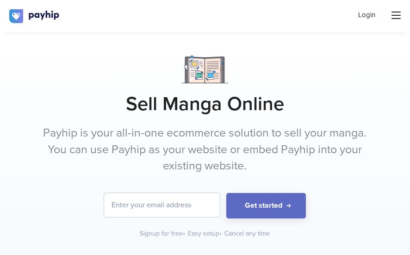 The width and height of the screenshot is (410, 255). Describe the element at coordinates (367, 15) in the screenshot. I see `a: Login` at that location.